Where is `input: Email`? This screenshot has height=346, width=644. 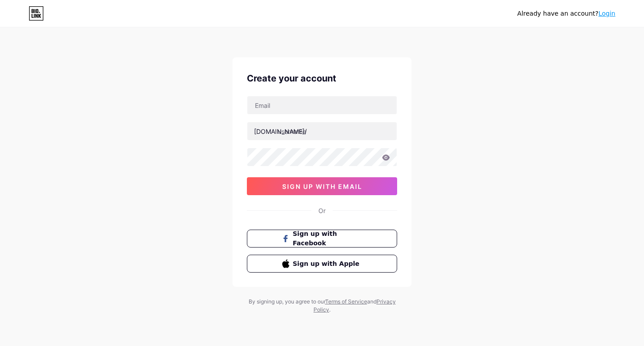
input: Email is located at coordinates (322, 105).